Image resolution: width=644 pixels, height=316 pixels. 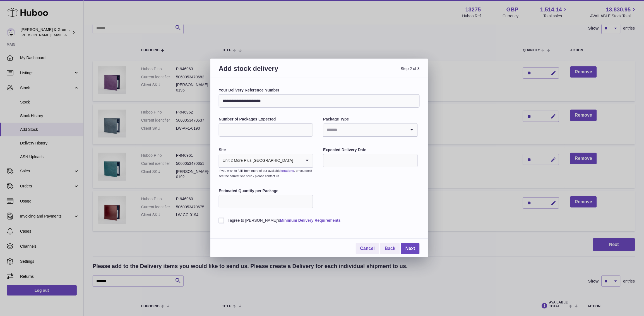 I want to click on h3: Add stock delivery, so click(x=269, y=71).